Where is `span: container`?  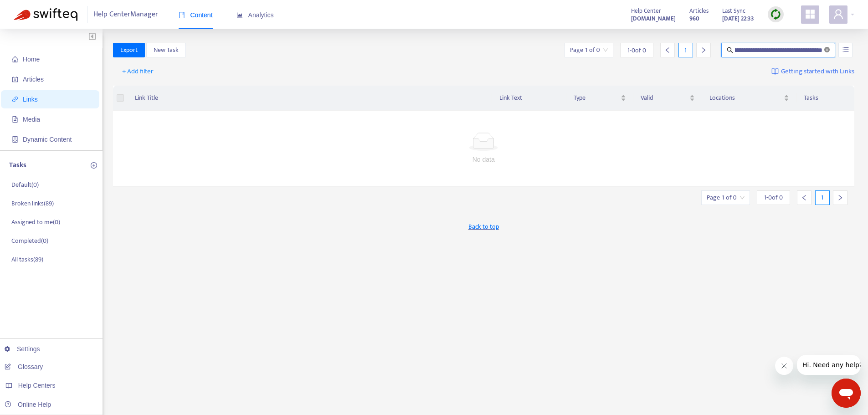
span: container is located at coordinates (15, 140).